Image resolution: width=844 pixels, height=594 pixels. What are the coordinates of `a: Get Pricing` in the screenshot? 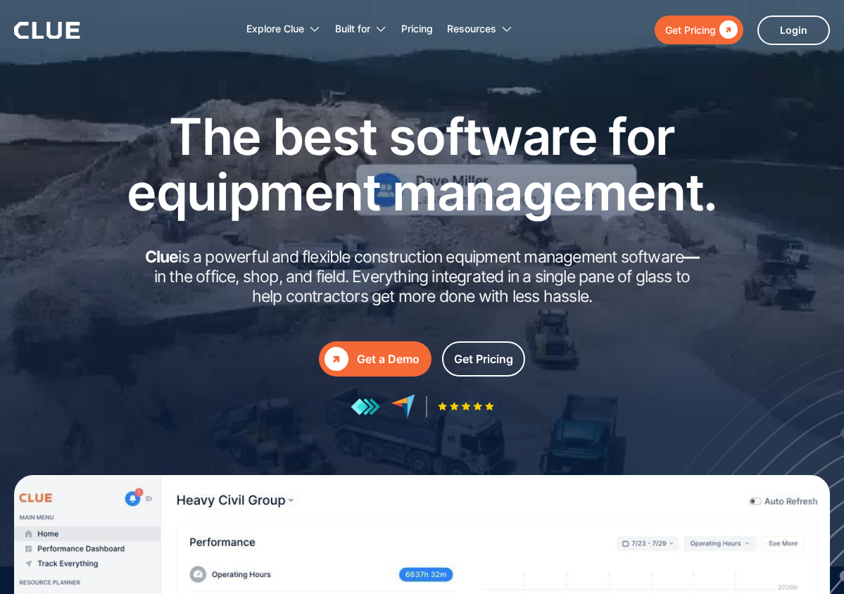 It's located at (699, 30).